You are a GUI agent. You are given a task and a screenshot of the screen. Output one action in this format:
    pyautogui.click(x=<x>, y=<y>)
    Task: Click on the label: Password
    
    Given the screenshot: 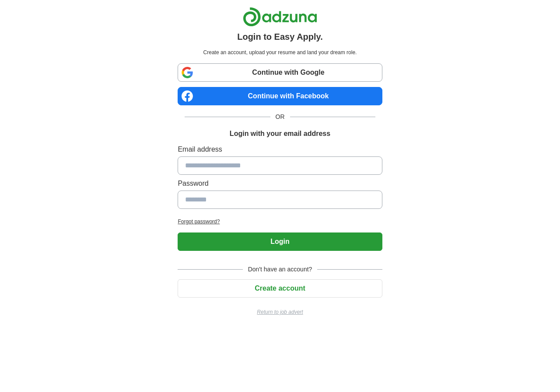 What is the action you would take?
    pyautogui.click(x=279, y=183)
    